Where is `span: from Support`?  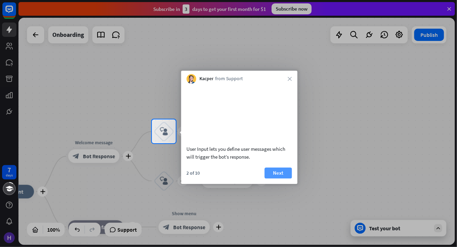
span: from Support is located at coordinates (229, 79).